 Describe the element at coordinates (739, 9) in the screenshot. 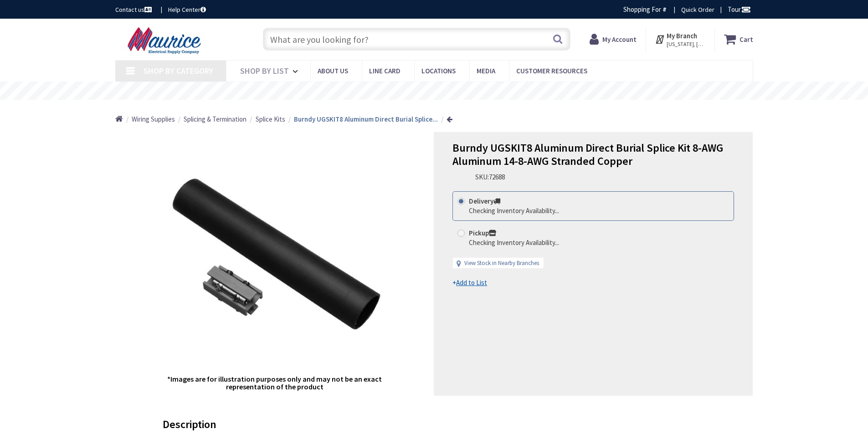

I see `span: Tour` at that location.